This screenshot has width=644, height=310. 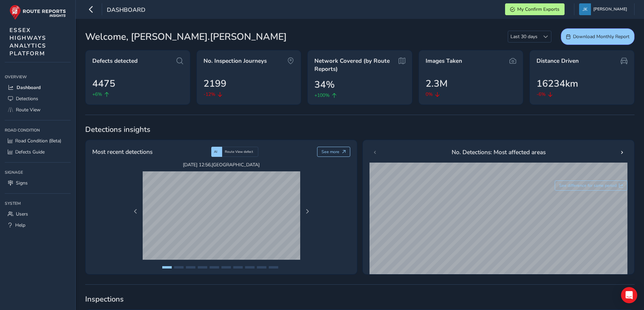 What do you see at coordinates (588, 186) in the screenshot?
I see `span: See difference for same period` at bounding box center [588, 186].